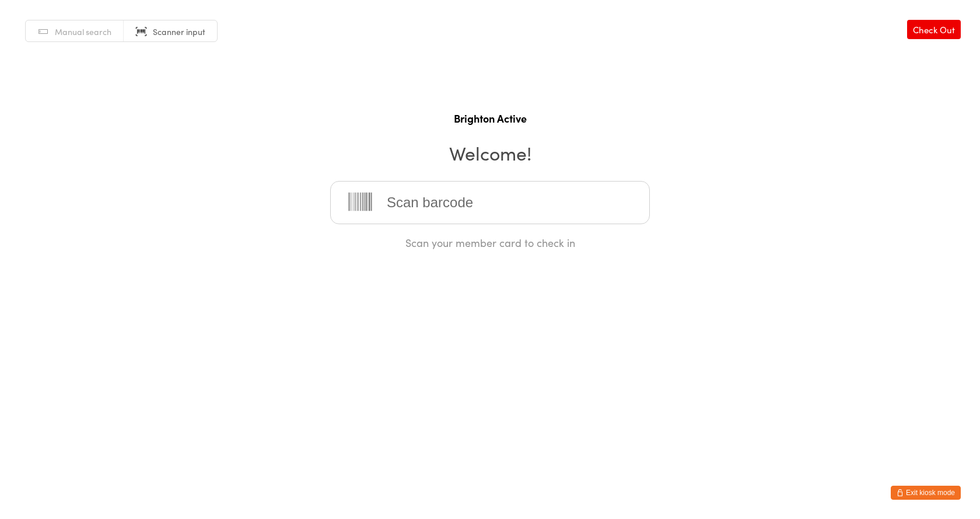 The image size is (980, 519). I want to click on a: Check Out, so click(934, 30).